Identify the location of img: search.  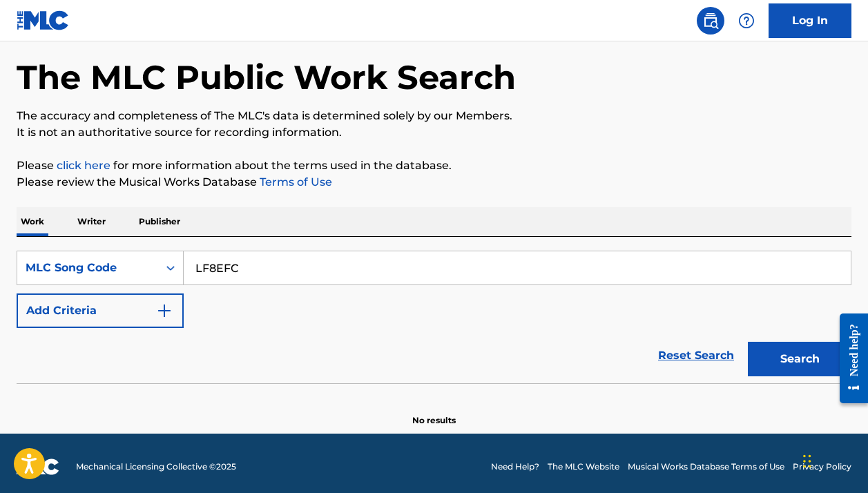
(711, 21).